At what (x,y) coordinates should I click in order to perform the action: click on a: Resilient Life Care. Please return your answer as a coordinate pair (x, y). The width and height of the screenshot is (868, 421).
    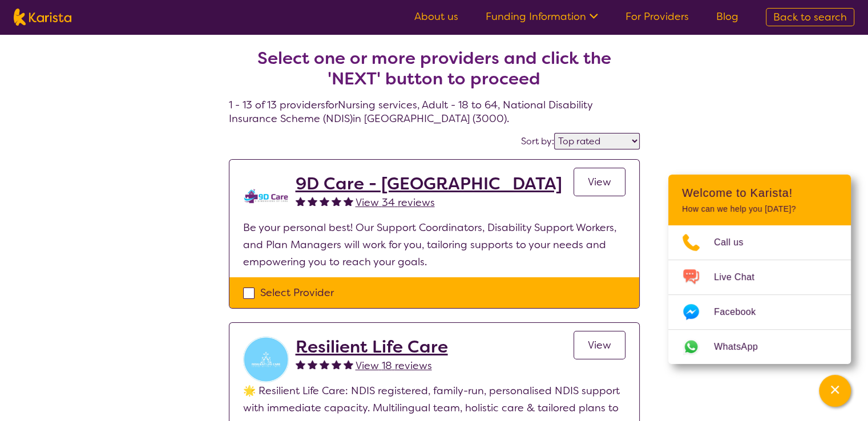
    Looking at the image, I should click on (372, 347).